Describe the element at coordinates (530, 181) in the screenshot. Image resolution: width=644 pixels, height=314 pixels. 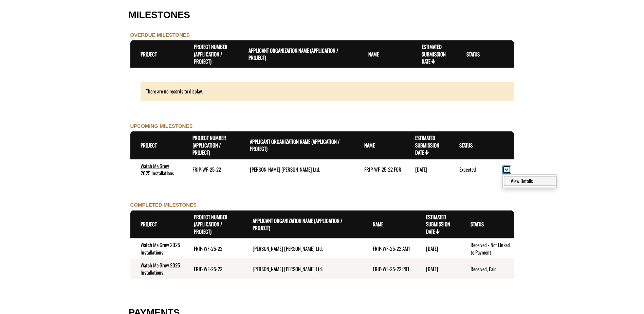
I see `a: View details` at that location.